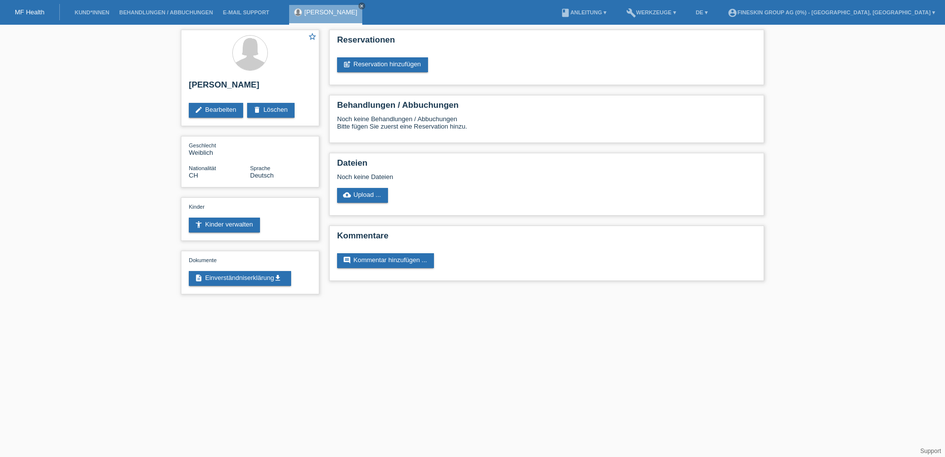 The height and width of the screenshot is (457, 945). Describe the element at coordinates (347, 195) in the screenshot. I see `i: cloud_upload` at that location.